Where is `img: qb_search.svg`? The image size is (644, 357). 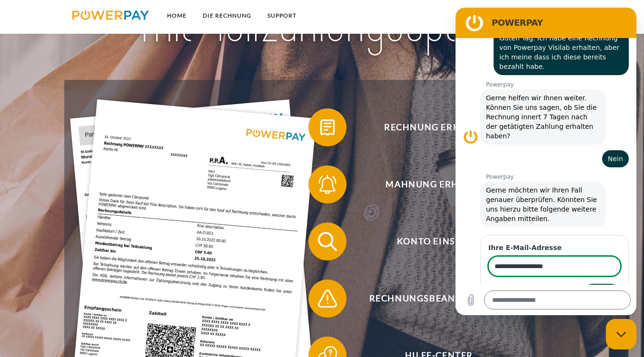 img: qb_search.svg is located at coordinates (327, 241).